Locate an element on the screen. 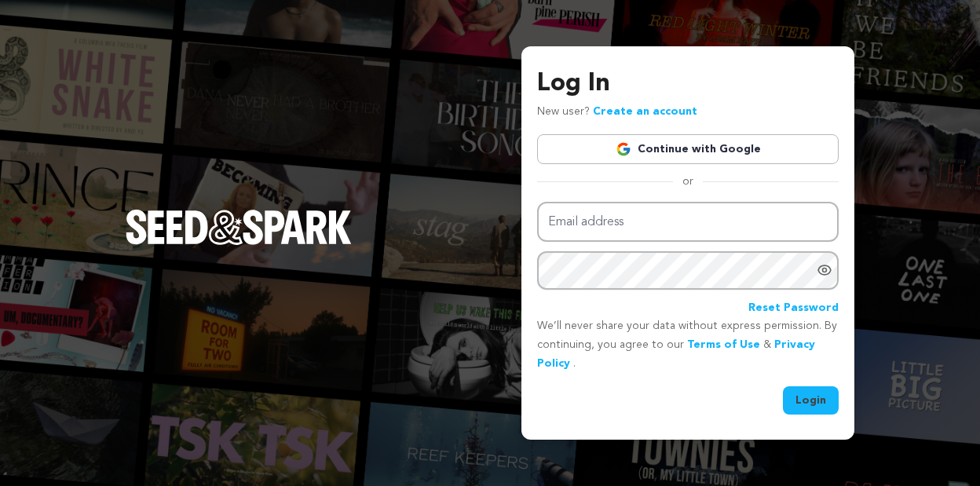  span: or is located at coordinates (688, 182).